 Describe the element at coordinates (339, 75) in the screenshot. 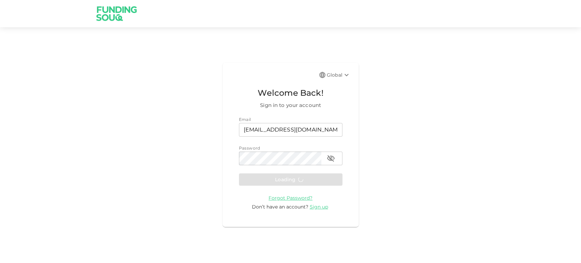

I see `div: Global` at that location.